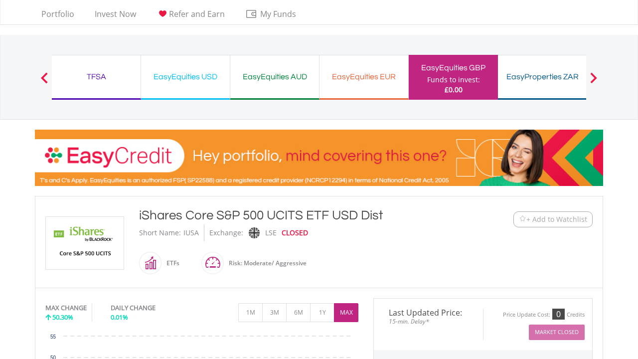  I want to click on button: 3M, so click(274, 313).